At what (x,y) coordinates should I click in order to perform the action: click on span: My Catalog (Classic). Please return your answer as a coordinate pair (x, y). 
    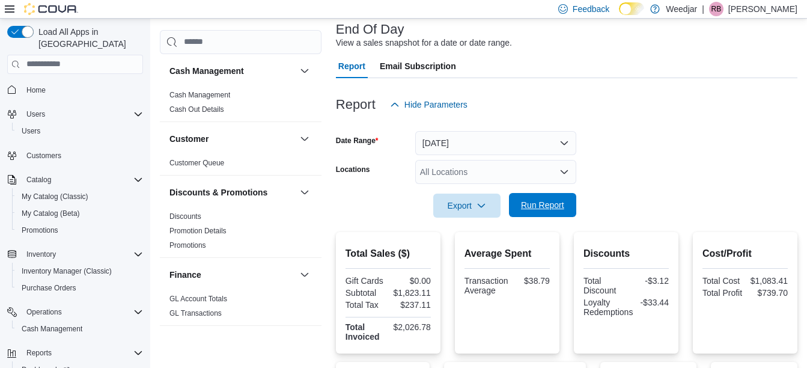
    Looking at the image, I should click on (80, 197).